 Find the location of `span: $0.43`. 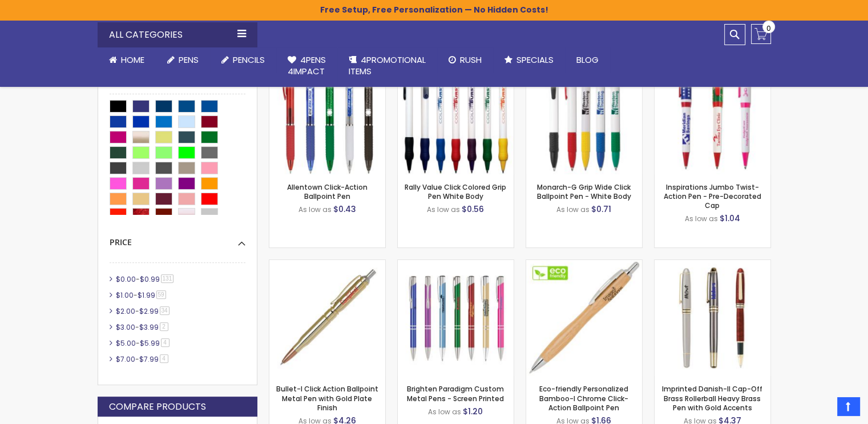

span: $0.43 is located at coordinates (345, 209).